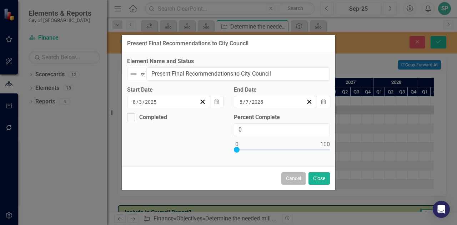 The image size is (457, 225). I want to click on label: Element Name and Status, so click(228, 61).